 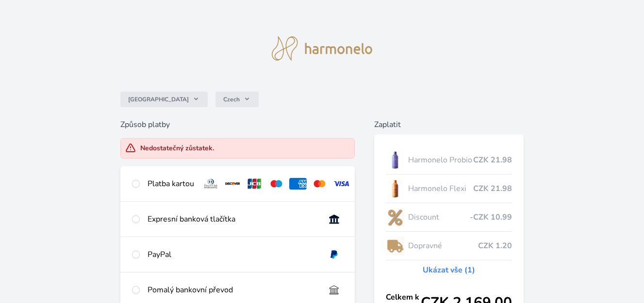 What do you see at coordinates (320, 184) in the screenshot?
I see `img: mc.svg` at bounding box center [320, 184].